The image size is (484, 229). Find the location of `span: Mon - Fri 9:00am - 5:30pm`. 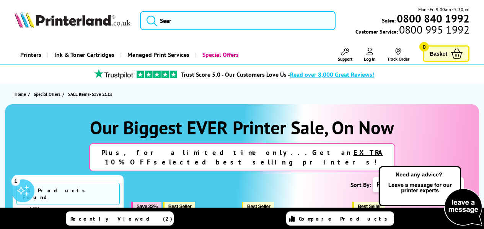

span: Mon - Fri 9:00am - 5:30pm is located at coordinates (443, 9).